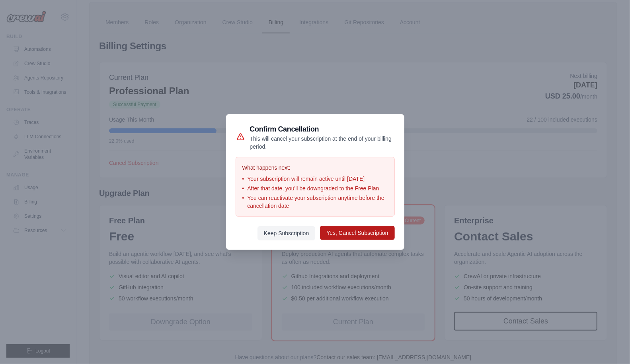  What do you see at coordinates (315, 168) in the screenshot?
I see `h4: What happens next:` at bounding box center [315, 168].